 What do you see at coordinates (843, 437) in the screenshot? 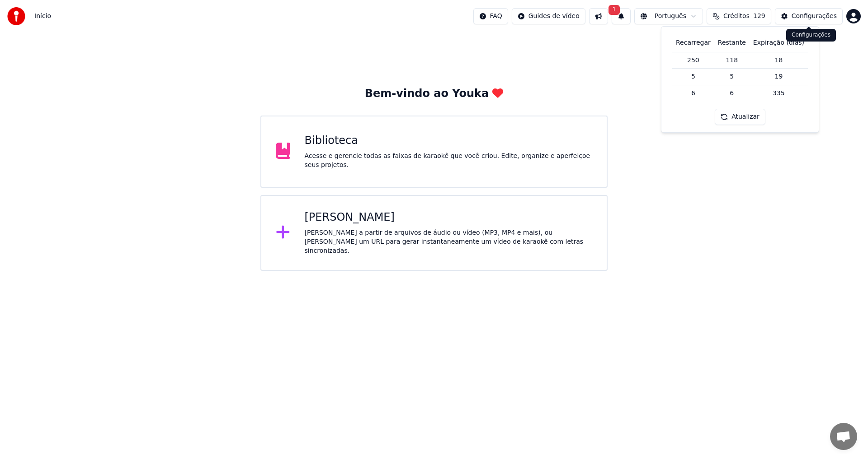
I see `div: Bate-papo aberto` at bounding box center [843, 437].